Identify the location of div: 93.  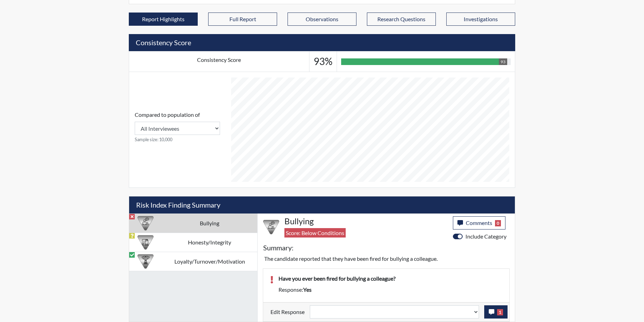
(503, 62).